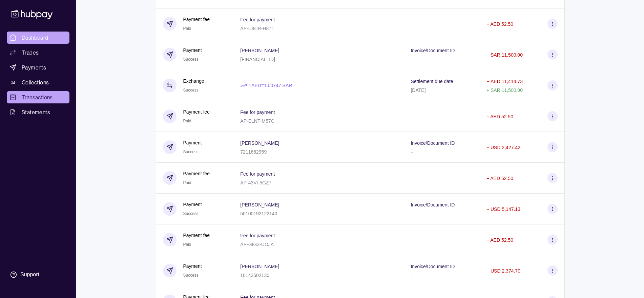  Describe the element at coordinates (38, 52) in the screenshot. I see `a: Trades` at that location.